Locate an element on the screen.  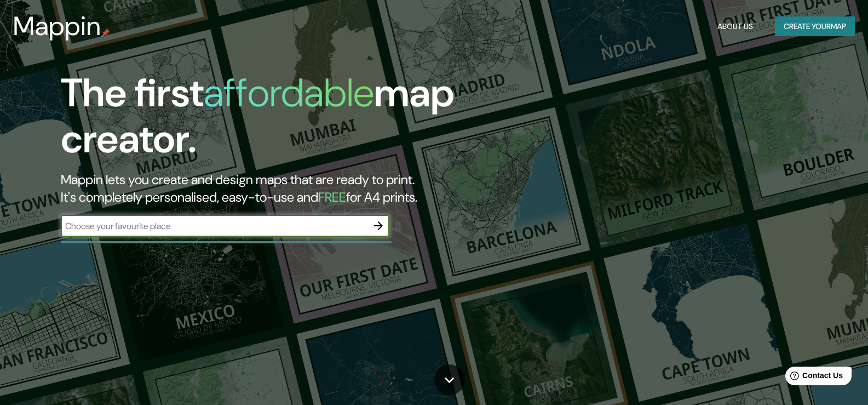
button: Create yourmap is located at coordinates (815, 27).